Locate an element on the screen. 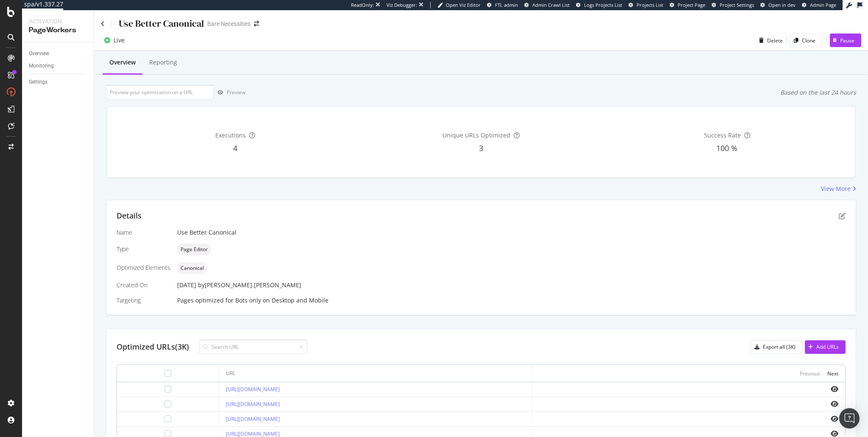  div: Live is located at coordinates (119, 40).